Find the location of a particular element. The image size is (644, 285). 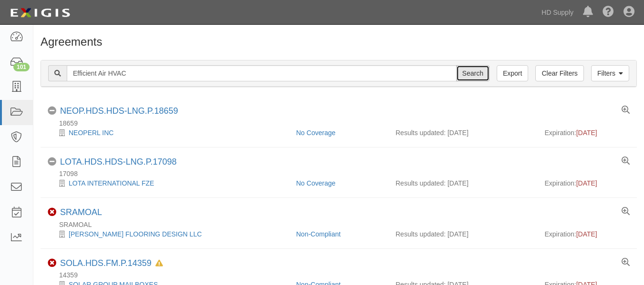

img: logo-5460c22ac91f19d4615b14bd174203de0afe785f0fc80cf4dbbc73dc1793850b.png is located at coordinates (40, 13).